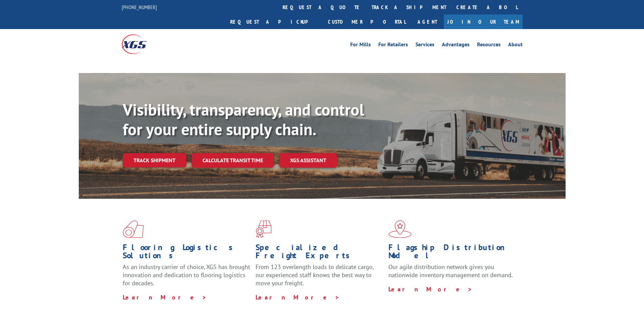 This screenshot has width=644, height=314. What do you see at coordinates (308, 160) in the screenshot?
I see `a: XGS ASSISTANT` at bounding box center [308, 160].